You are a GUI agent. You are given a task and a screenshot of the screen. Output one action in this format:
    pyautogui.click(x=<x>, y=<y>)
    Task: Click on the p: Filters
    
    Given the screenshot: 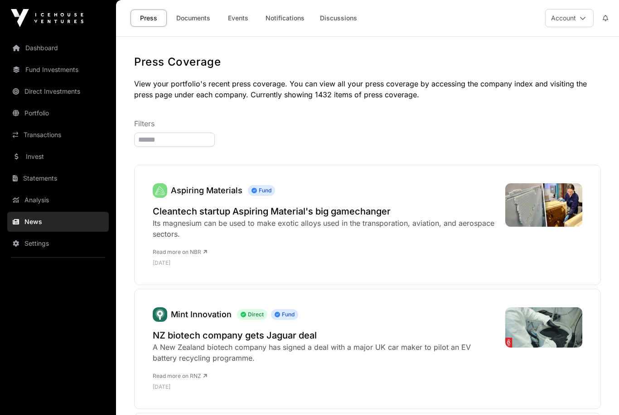 What is the action you would take?
    pyautogui.click(x=367, y=124)
    